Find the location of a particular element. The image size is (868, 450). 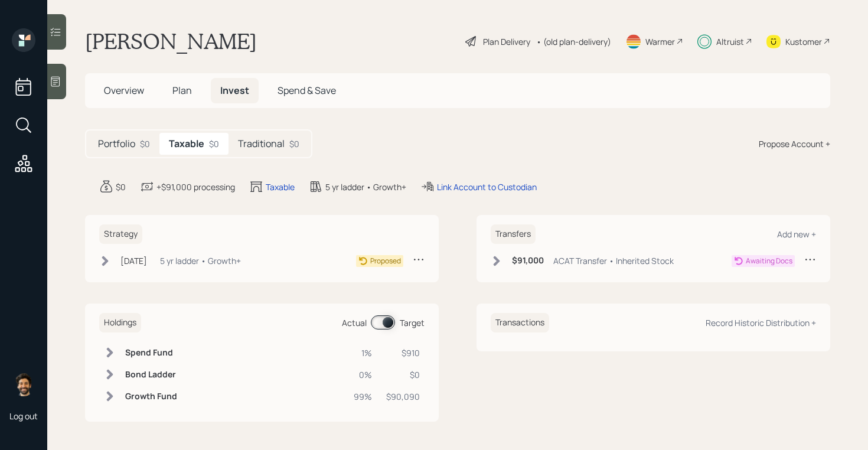

div: Target is located at coordinates (412, 322).